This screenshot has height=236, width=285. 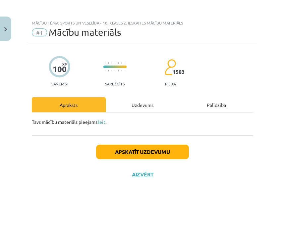 I want to click on span: 1583, so click(x=179, y=72).